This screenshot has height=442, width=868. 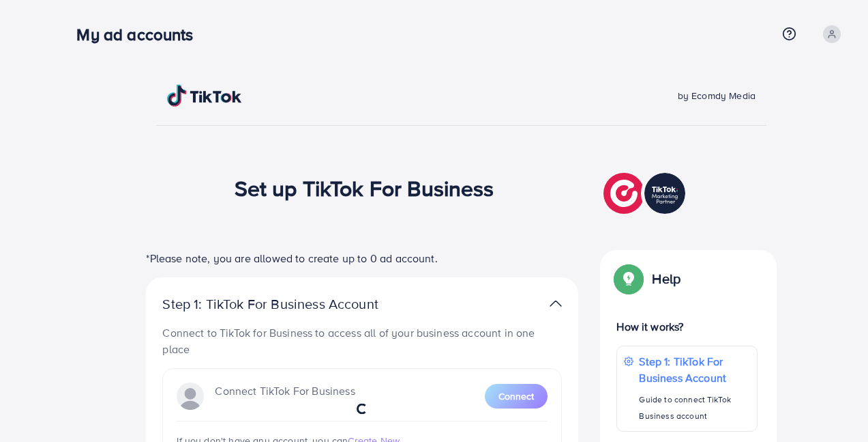 What do you see at coordinates (629, 279) in the screenshot?
I see `img: Popup guide` at bounding box center [629, 279].